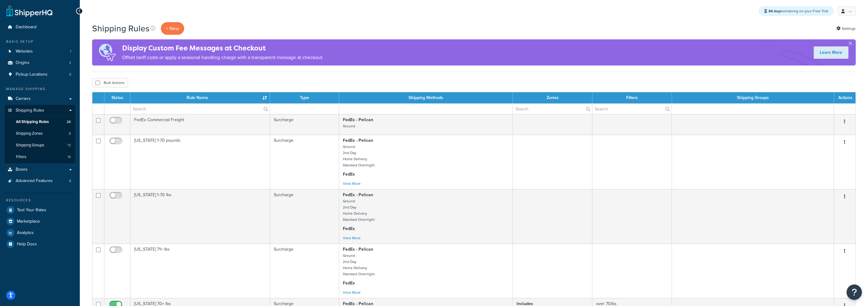 The image size is (868, 306). What do you see at coordinates (23, 99) in the screenshot?
I see `span: Carriers` at bounding box center [23, 99].